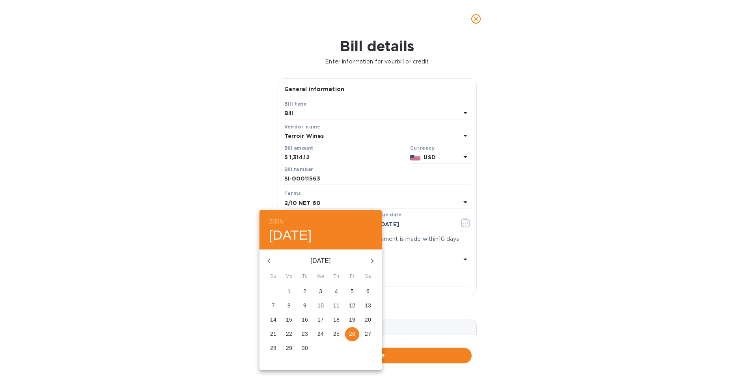  What do you see at coordinates (273, 306) in the screenshot?
I see `button: 7` at bounding box center [273, 306].